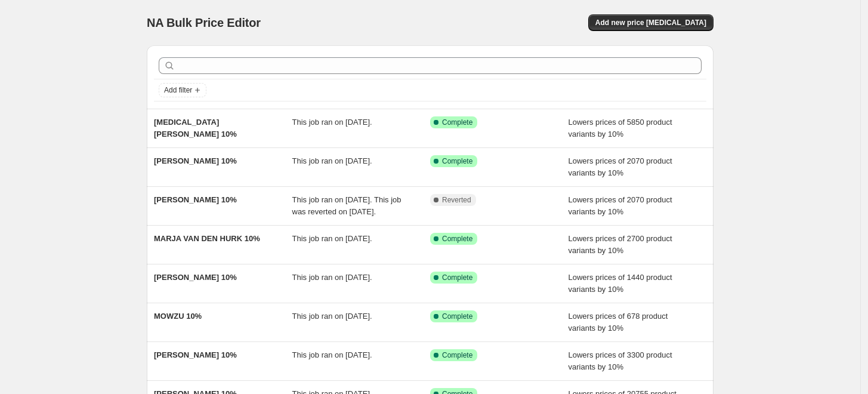  What do you see at coordinates (621, 360) in the screenshot?
I see `span: Lowers prices of 3300 product variants by 10%` at bounding box center [621, 360].